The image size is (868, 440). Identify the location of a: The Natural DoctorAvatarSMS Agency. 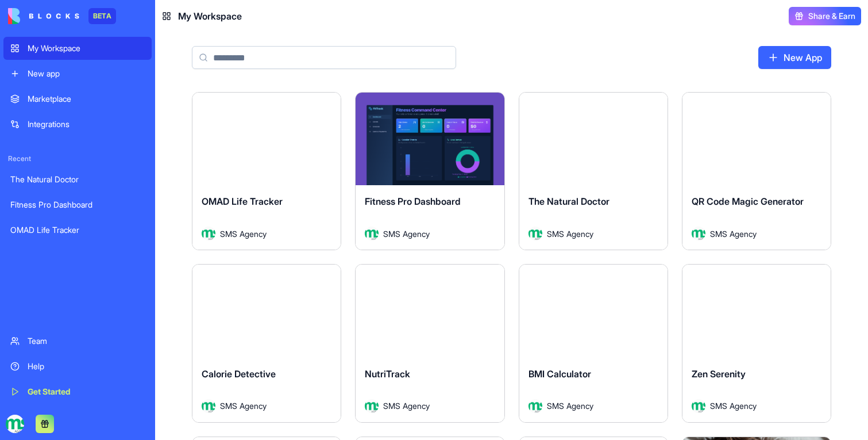
(593, 171).